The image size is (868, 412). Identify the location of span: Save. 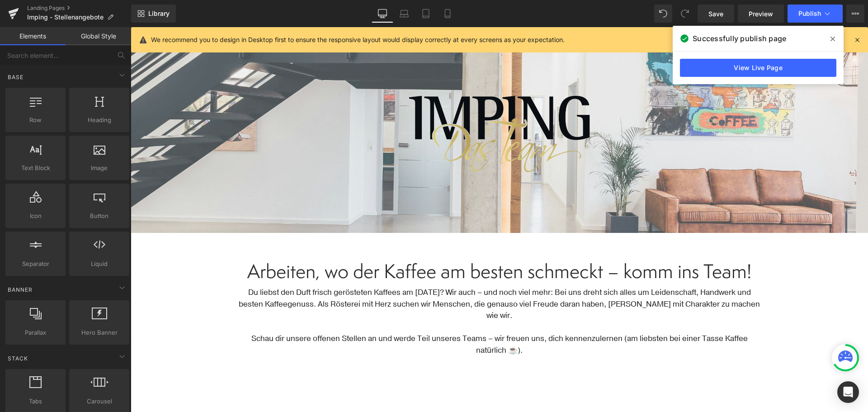
(716, 14).